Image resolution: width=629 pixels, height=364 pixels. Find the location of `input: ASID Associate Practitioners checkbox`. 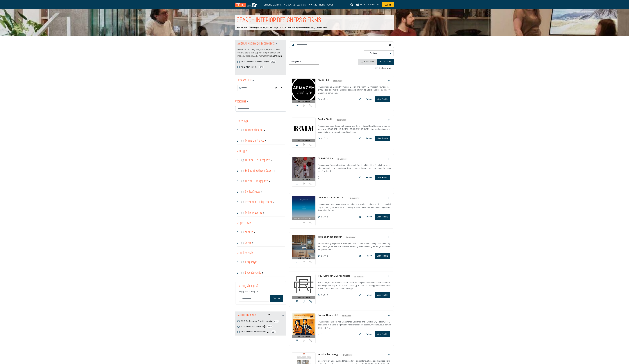

input: ASID Associate Practitioners checkbox is located at coordinates (238, 332).